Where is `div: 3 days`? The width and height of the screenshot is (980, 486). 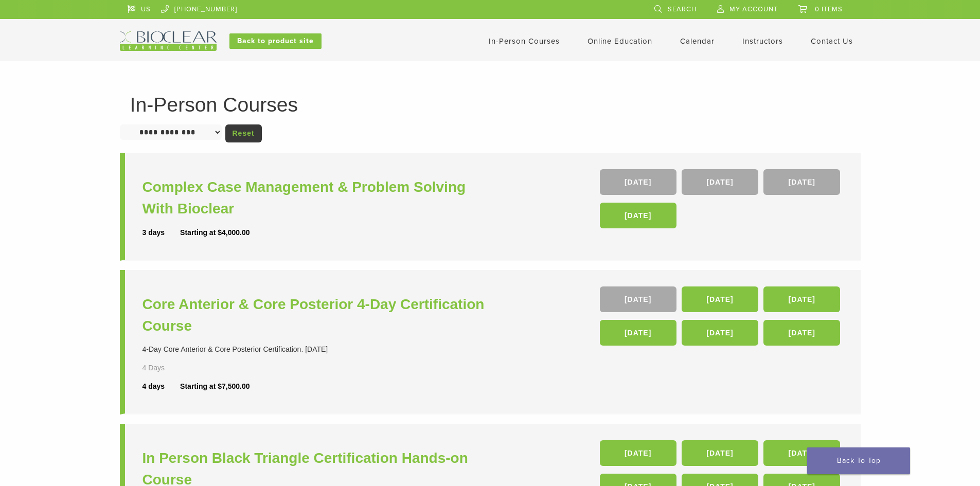 div: 3 days is located at coordinates (162, 232).